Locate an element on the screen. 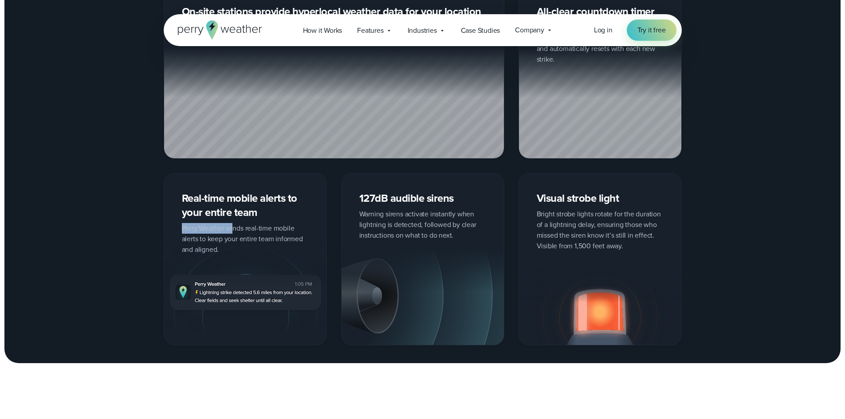 This screenshot has height=419, width=845. span: Industries is located at coordinates (422, 31).